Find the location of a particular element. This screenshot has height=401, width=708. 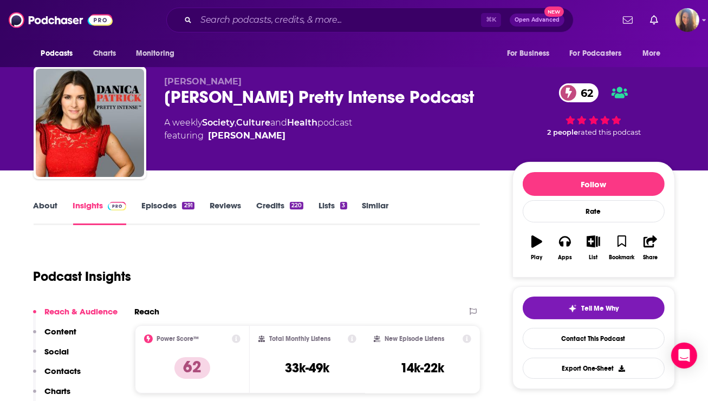

a: Culture is located at coordinates (253, 122).